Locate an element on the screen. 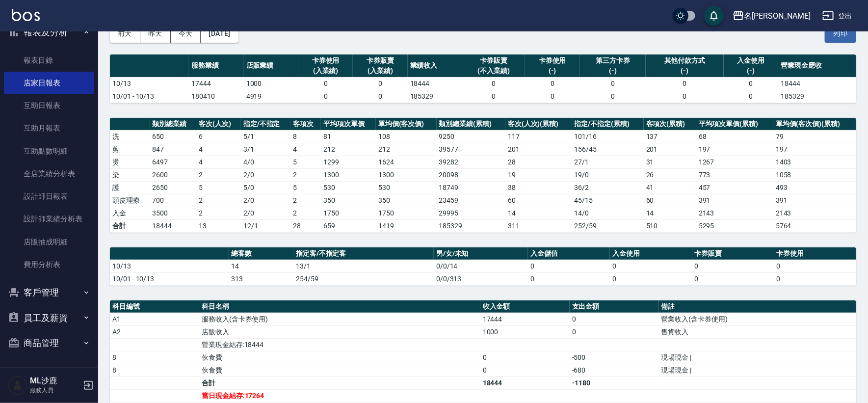  td: 197 is located at coordinates (815, 149).